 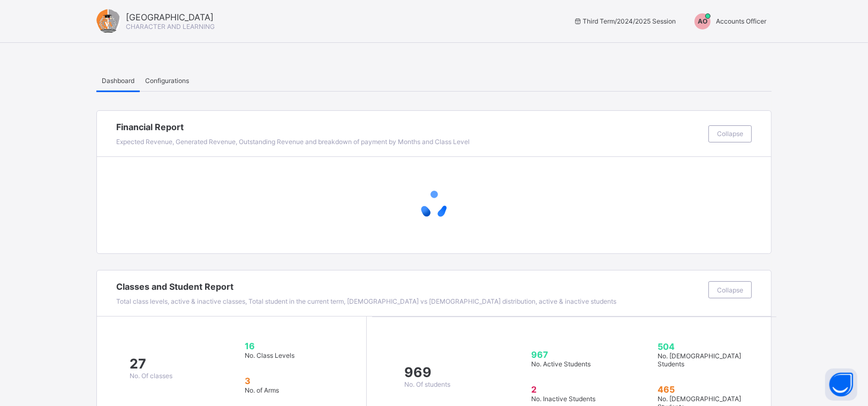 What do you see at coordinates (428, 372) in the screenshot?
I see `span: 969` at bounding box center [428, 372].